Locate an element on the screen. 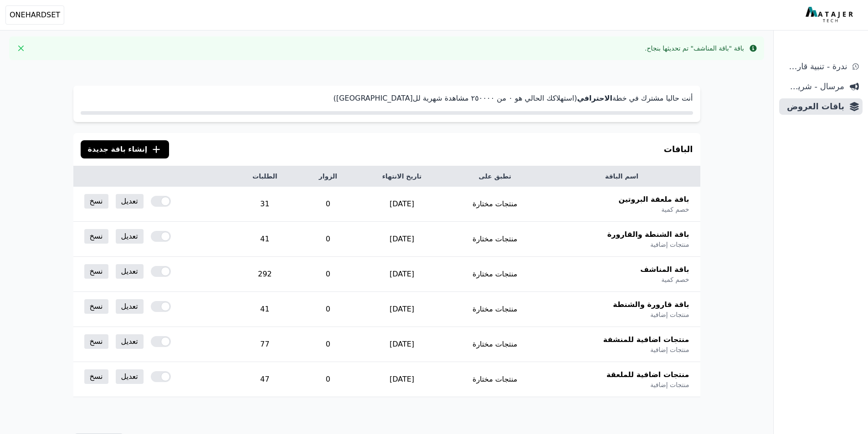 The height and width of the screenshot is (434, 868). span: باقة قارورة والشنطة is located at coordinates (651, 305).